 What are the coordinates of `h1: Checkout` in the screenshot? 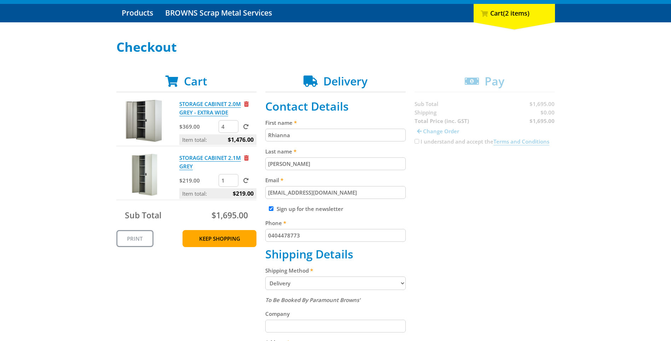 It's located at (336, 47).